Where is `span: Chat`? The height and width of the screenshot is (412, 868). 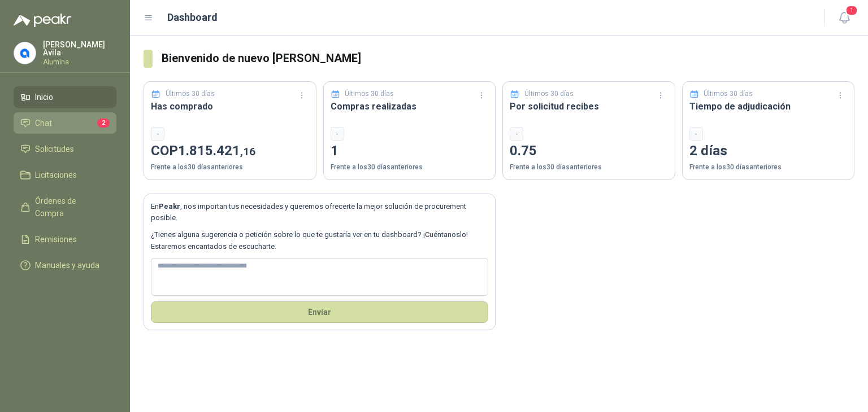
span: Chat is located at coordinates (44, 123).